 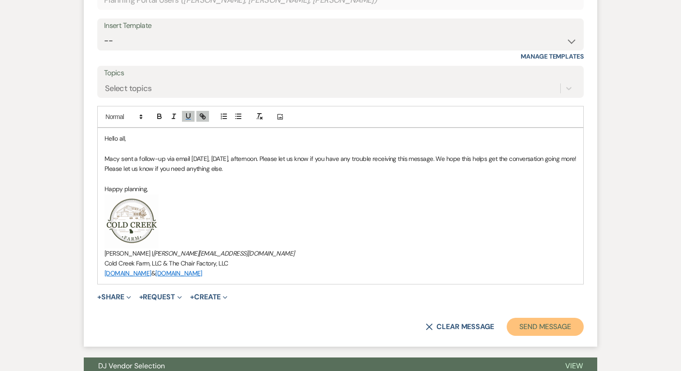 I want to click on span: Cold Creek Farm, LLC & The Chair Factory, LLC, so click(x=166, y=263).